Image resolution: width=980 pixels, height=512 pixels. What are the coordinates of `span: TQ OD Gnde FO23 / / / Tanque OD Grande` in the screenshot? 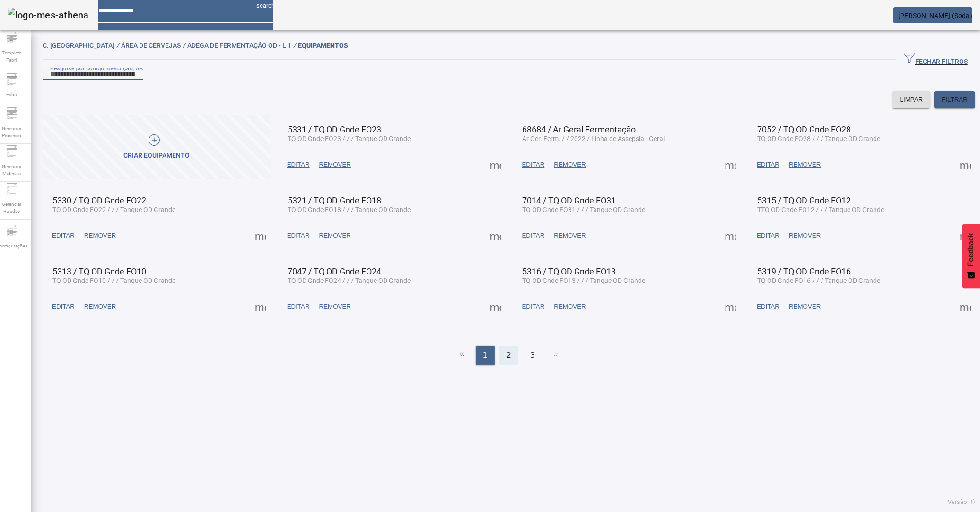 It's located at (349, 139).